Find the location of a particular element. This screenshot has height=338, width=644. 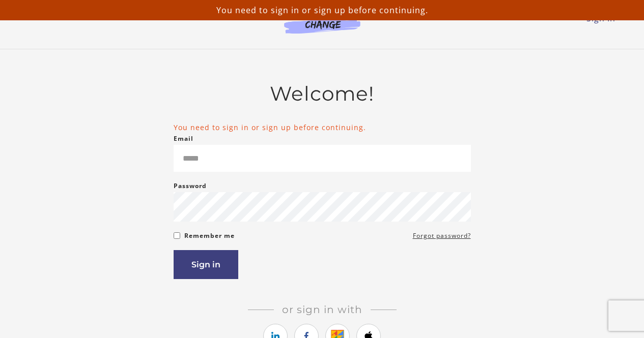

button: Sign in is located at coordinates (206, 264).